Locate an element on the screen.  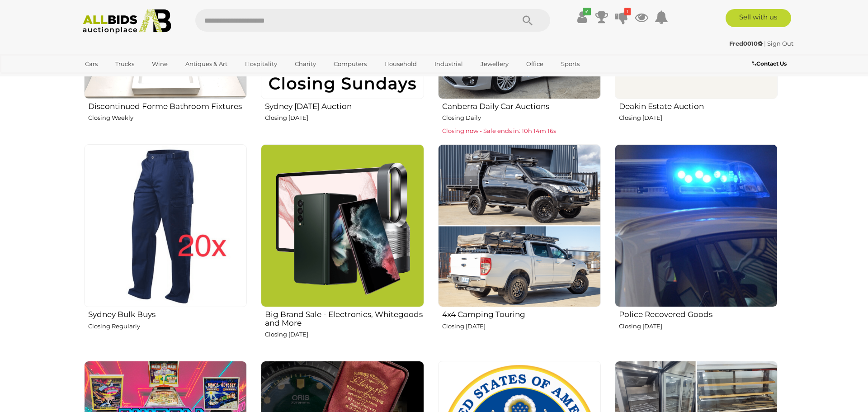
a: Charity is located at coordinates (305, 63).